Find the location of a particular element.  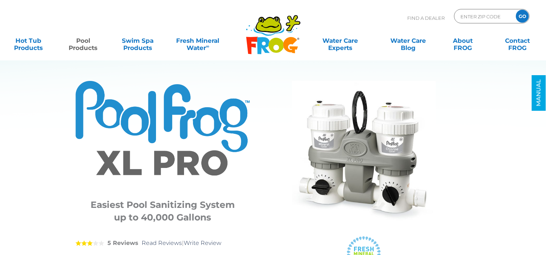

input: Zip Code Form is located at coordinates (484, 16).